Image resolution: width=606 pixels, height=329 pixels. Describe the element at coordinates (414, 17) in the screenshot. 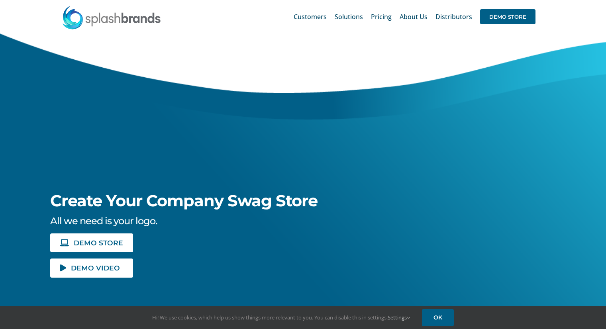

I see `span: About Us` at that location.